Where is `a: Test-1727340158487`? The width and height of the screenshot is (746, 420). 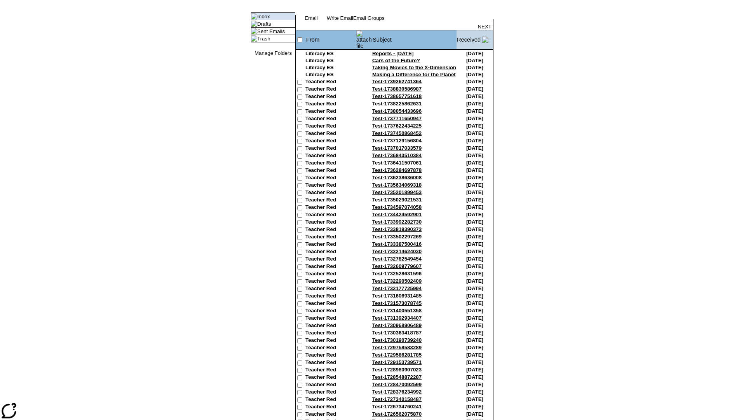 a: Test-1727340158487 is located at coordinates (397, 399).